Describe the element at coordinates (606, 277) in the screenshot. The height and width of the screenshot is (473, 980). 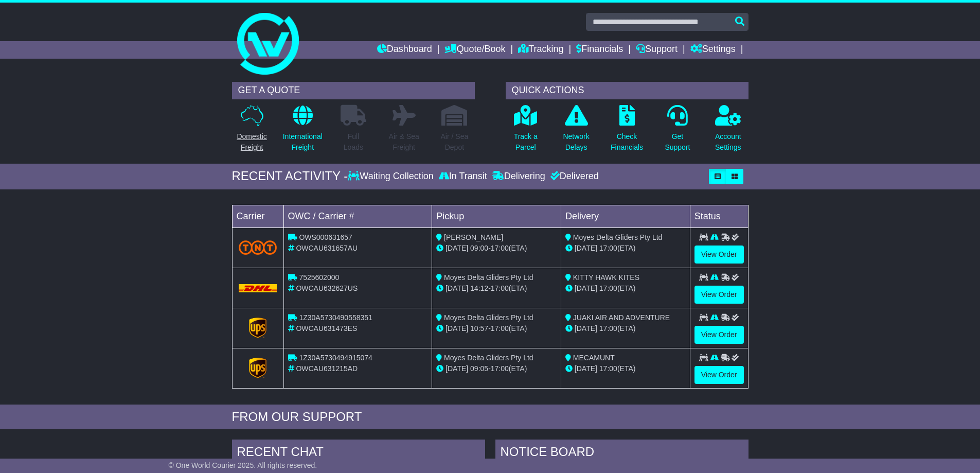
I see `span: KITTY HAWK KITES` at that location.